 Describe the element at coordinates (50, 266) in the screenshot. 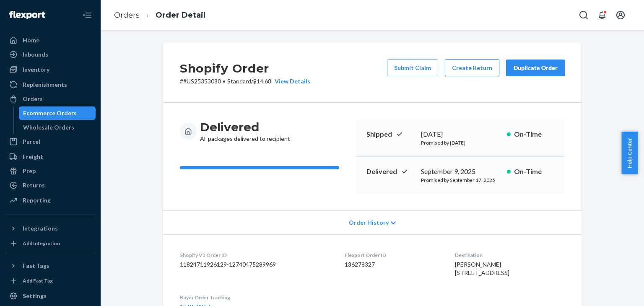

I see `button: Fast Tags` at that location.